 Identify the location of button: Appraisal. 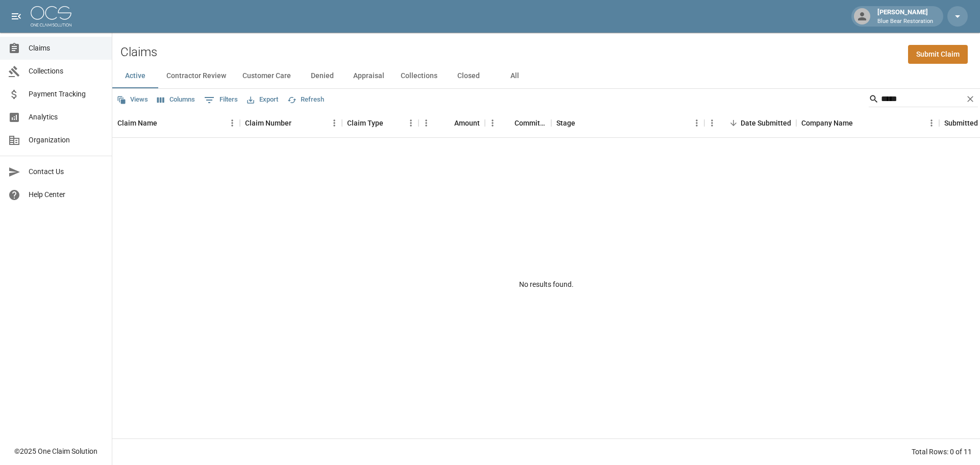
(369, 76).